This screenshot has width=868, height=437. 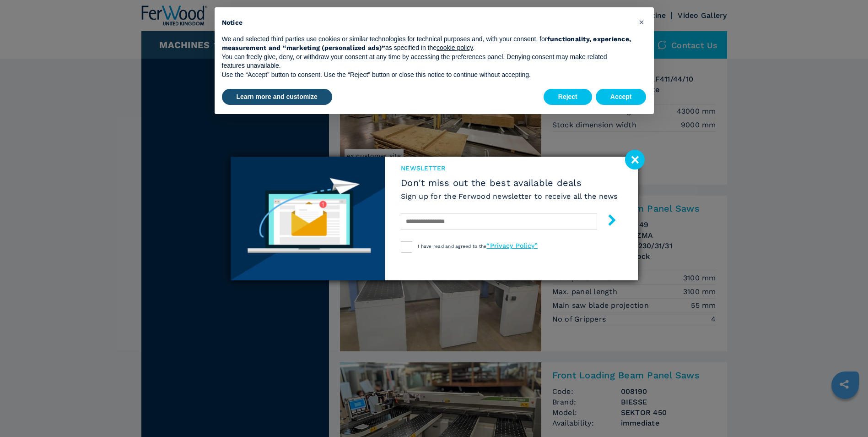 What do you see at coordinates (642, 22) in the screenshot?
I see `button: Close this notice` at bounding box center [642, 22].